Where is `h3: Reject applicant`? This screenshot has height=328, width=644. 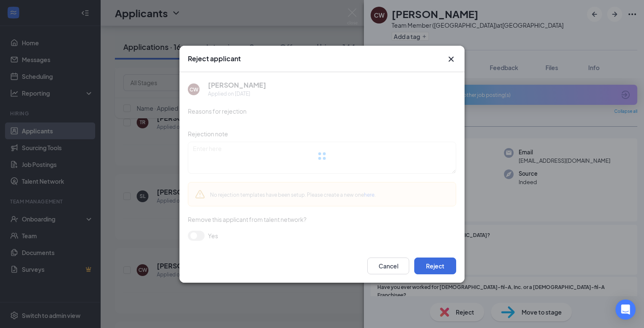
h3: Reject applicant is located at coordinates (214, 59).